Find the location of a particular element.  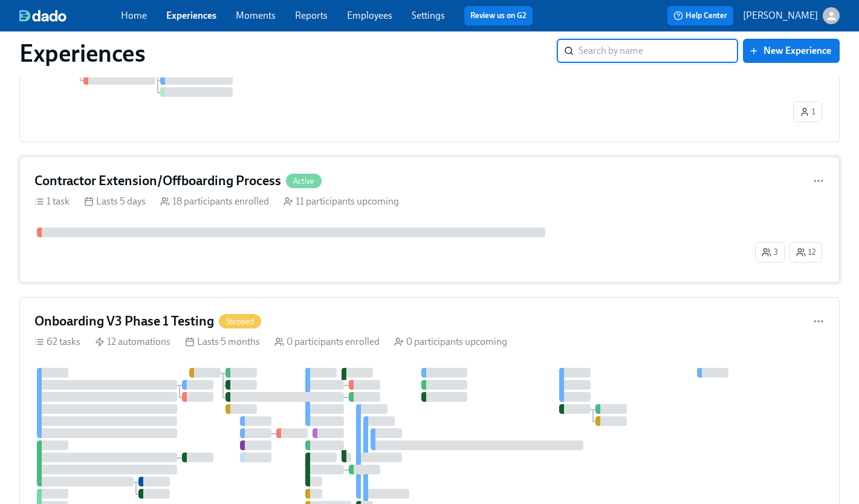

input: Search by name is located at coordinates (658, 51).